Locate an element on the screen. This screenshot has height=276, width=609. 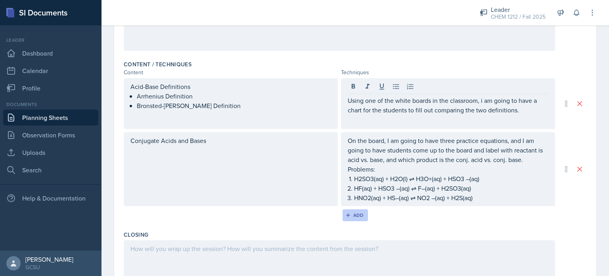
p: Arrhenius Definition is located at coordinates (234, 96).